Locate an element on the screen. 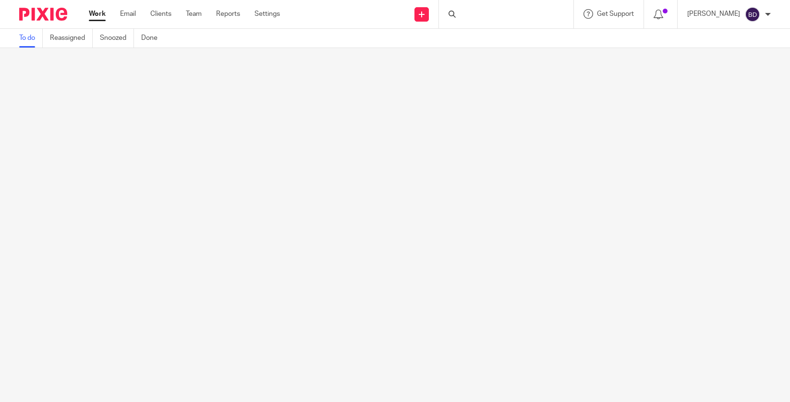 This screenshot has width=790, height=402. a: Done is located at coordinates (153, 38).